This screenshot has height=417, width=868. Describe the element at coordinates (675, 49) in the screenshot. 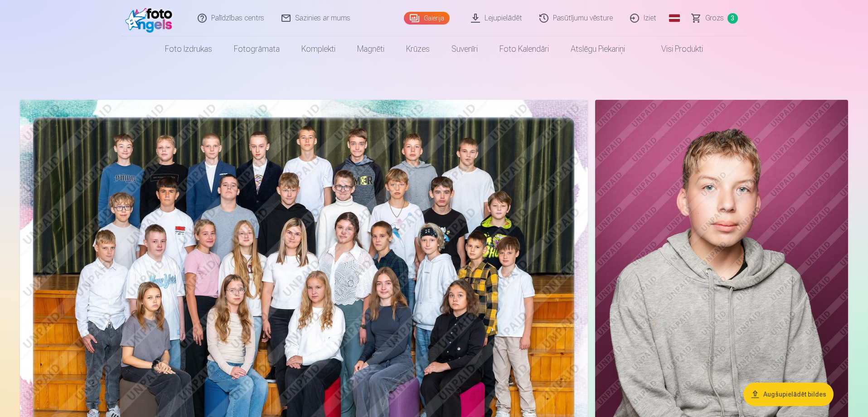

I see `a: Visi produkti` at that location.